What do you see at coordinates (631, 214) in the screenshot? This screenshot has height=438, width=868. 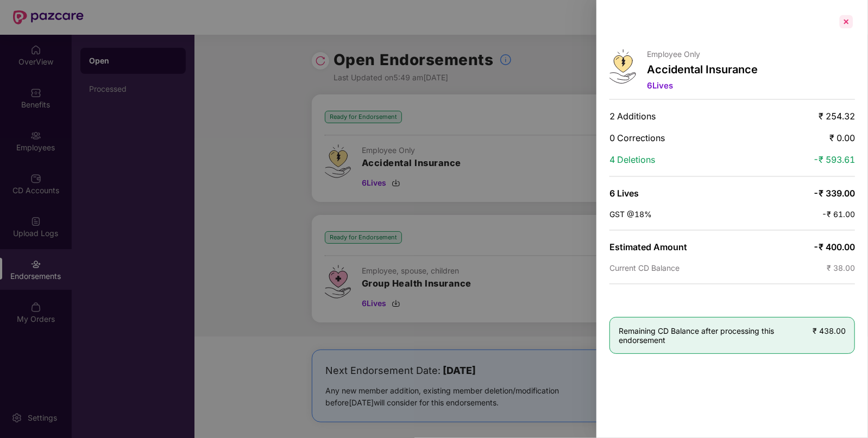 I see `span: GST @18%` at bounding box center [631, 214].